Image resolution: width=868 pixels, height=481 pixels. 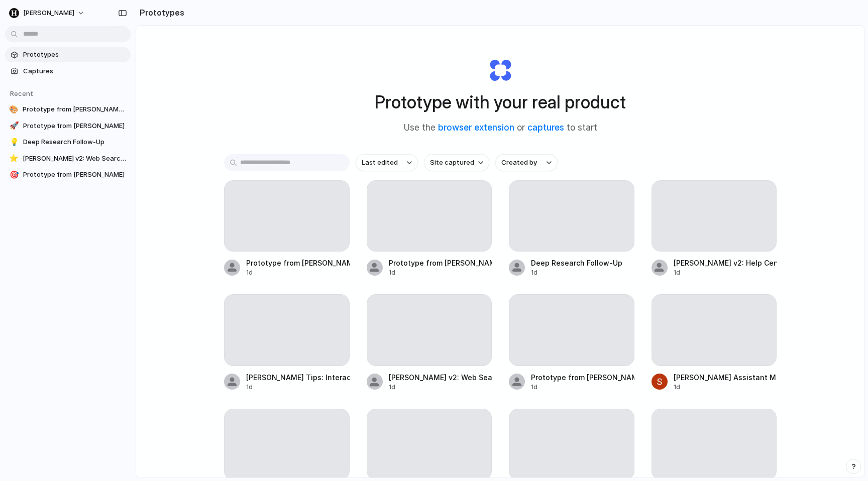 I want to click on span: Prototypes, so click(x=75, y=55).